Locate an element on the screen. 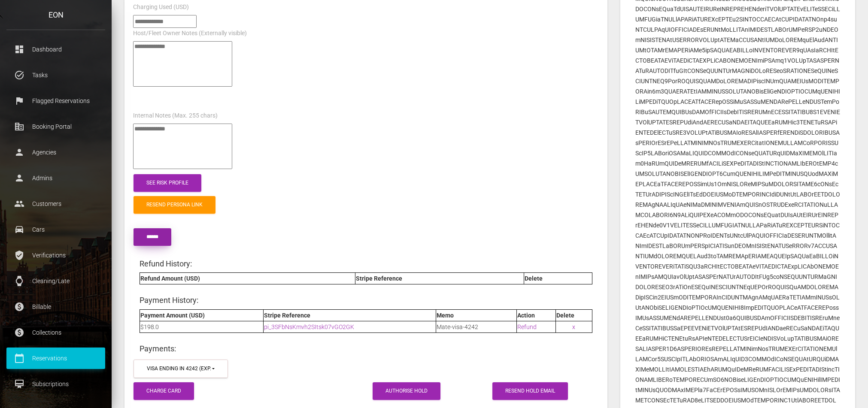 The image size is (868, 408). p: Verifications is located at coordinates (55, 256).